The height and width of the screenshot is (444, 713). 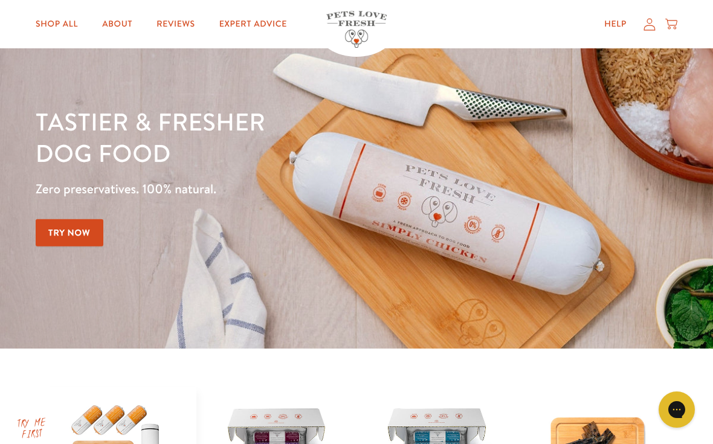 I want to click on a: Expert Advice, so click(x=253, y=24).